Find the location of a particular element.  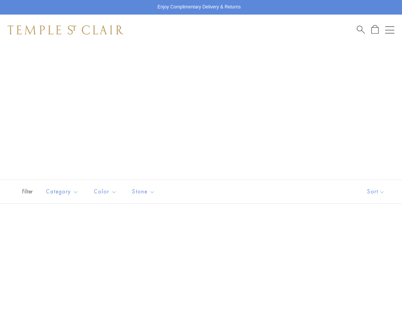

button: Show sort by is located at coordinates (376, 191).